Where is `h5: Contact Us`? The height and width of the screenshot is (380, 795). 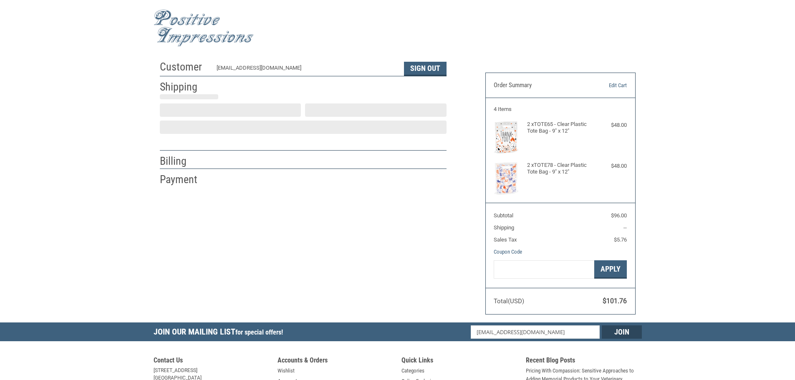 h5: Contact Us is located at coordinates (211, 361).